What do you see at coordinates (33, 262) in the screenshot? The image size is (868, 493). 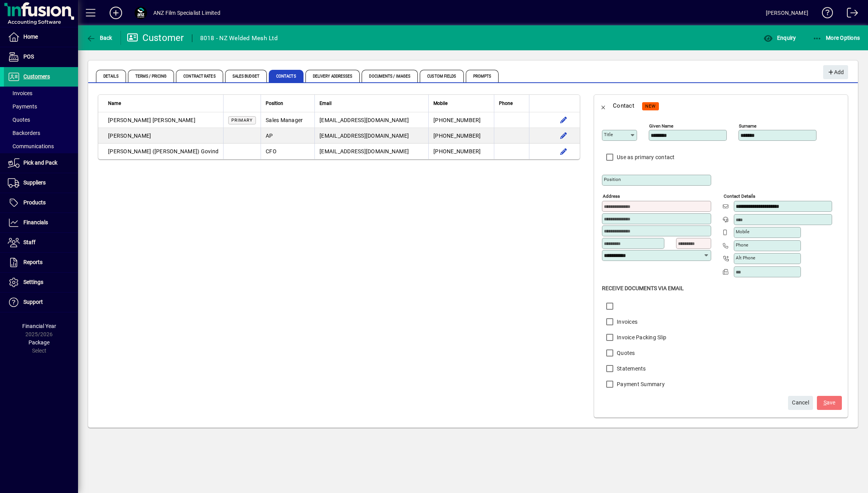 I see `span: Reports` at bounding box center [33, 262].